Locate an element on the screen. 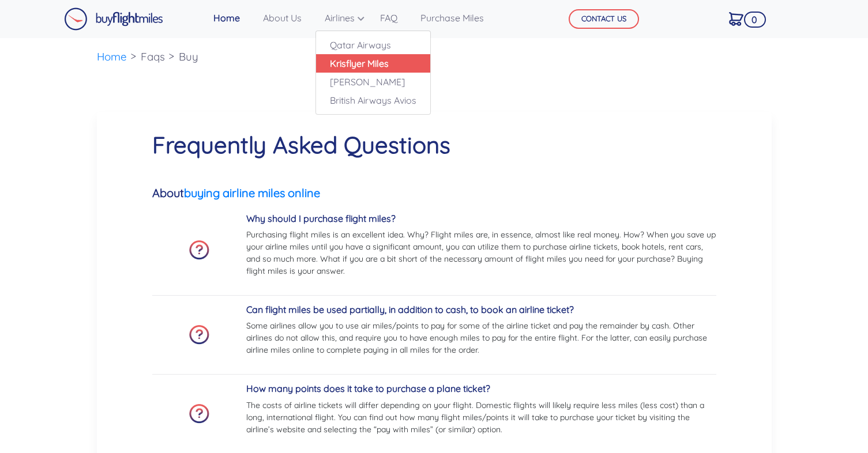 This screenshot has width=868, height=453. p: Some airlines allow you to use air miles/points to pay for some of the airline ticket and pay the... is located at coordinates (481, 338).